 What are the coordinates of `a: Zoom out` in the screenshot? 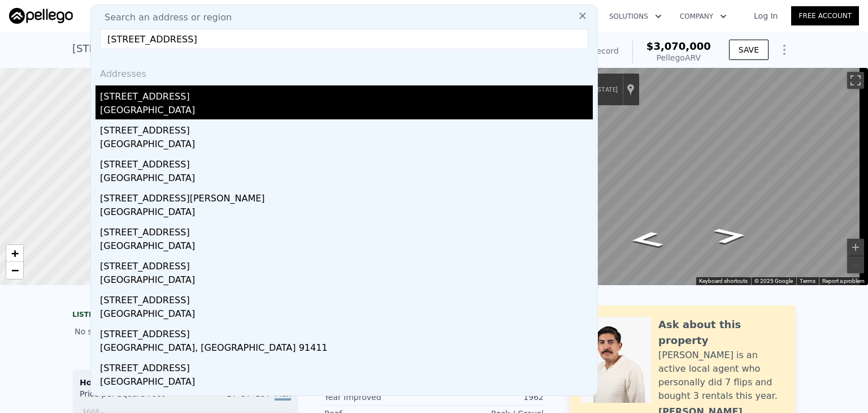 It's located at (15, 270).